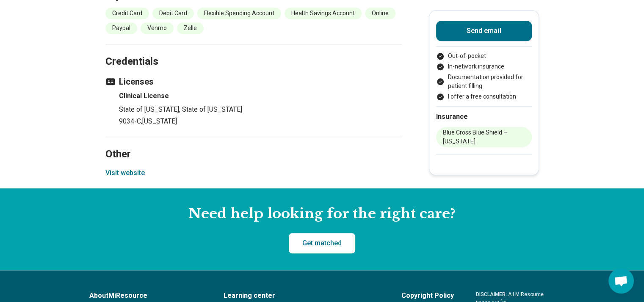 The height and width of the screenshot is (302, 644). Describe the element at coordinates (323, 13) in the screenshot. I see `li: Health Savings Account` at that location.